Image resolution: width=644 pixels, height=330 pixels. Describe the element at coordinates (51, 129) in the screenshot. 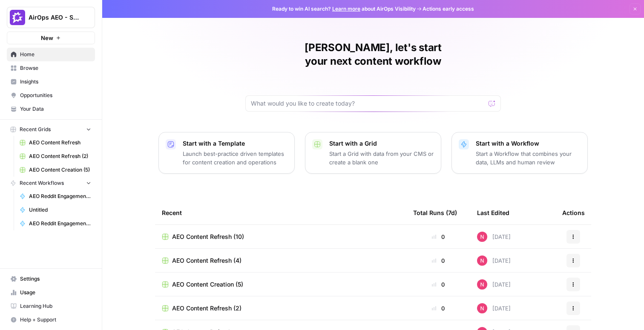

I see `button: Recent Grids` at that location.